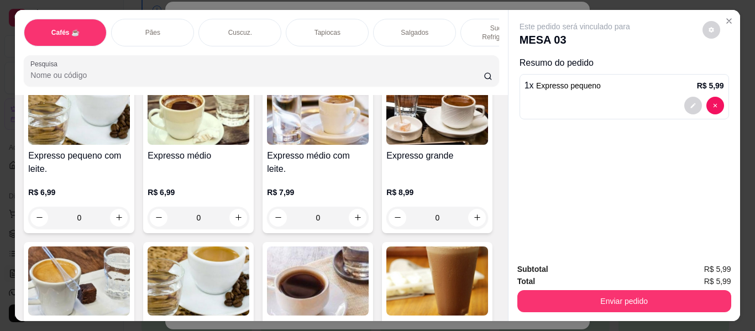 This screenshot has height=331, width=755. I want to click on p: MESA 03, so click(575, 40).